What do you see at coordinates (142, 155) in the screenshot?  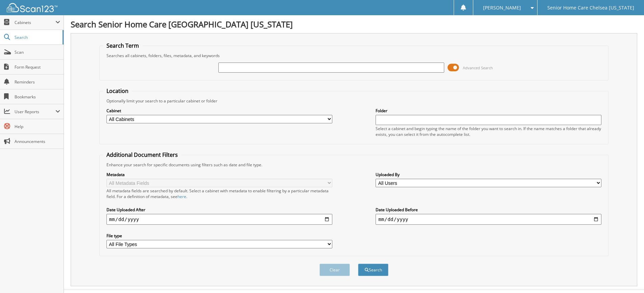 I see `legend: Additional Document Filters` at bounding box center [142, 155].